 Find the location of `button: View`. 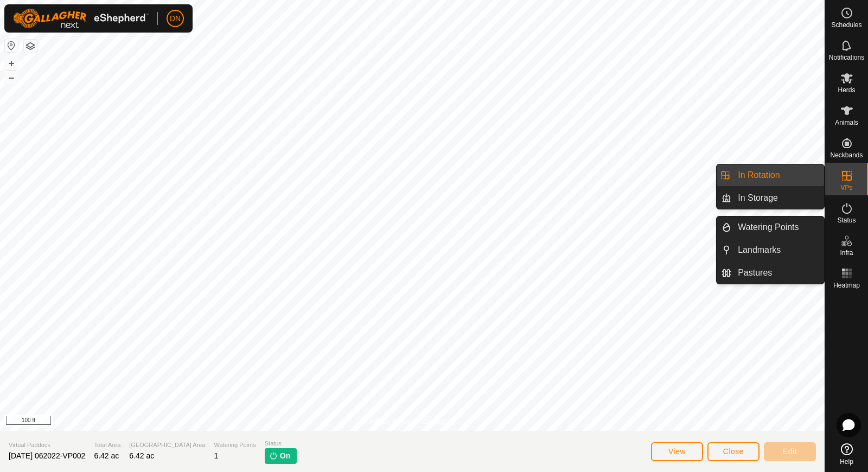

button: View is located at coordinates (677, 452).